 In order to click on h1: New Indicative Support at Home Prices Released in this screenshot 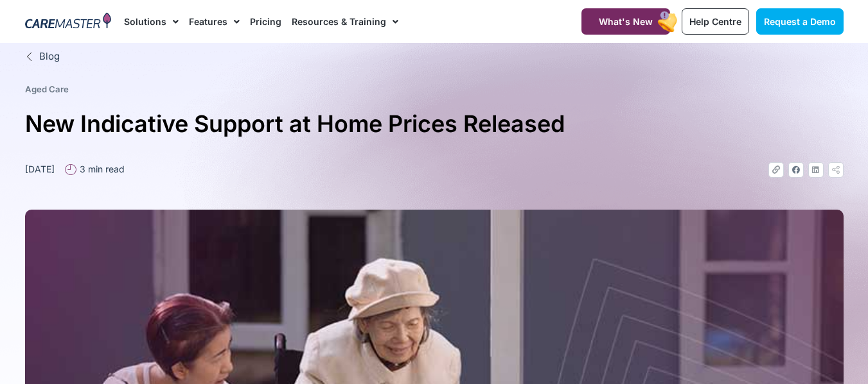, I will do `click(434, 124)`.